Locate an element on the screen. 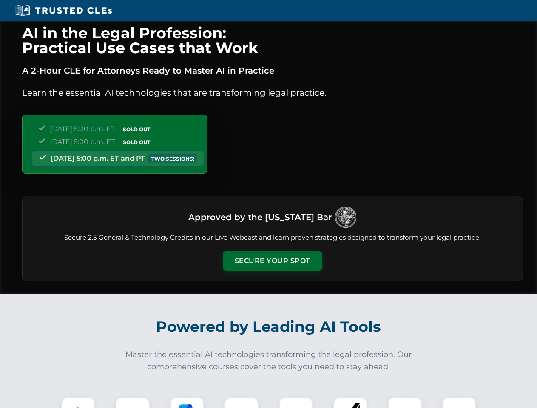 The width and height of the screenshot is (537, 408). img: Logo is located at coordinates (346, 217).